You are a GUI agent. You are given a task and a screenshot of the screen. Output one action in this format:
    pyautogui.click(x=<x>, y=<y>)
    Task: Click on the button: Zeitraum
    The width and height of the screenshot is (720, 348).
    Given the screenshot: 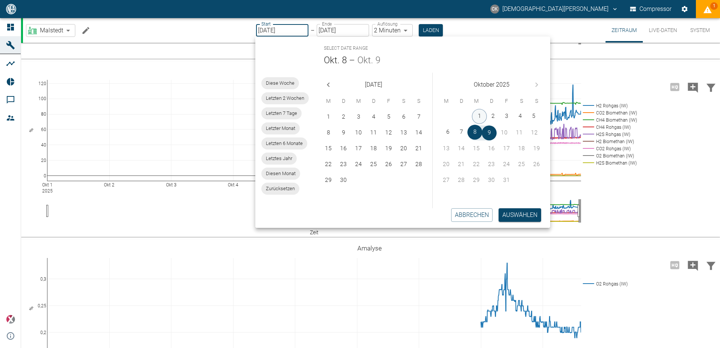 What is the action you would take?
    pyautogui.click(x=624, y=30)
    